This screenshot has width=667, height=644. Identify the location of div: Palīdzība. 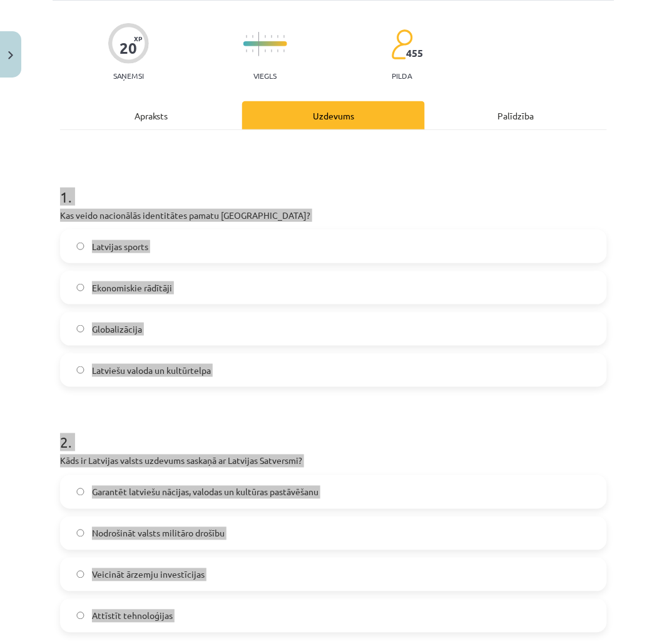
(516, 115).